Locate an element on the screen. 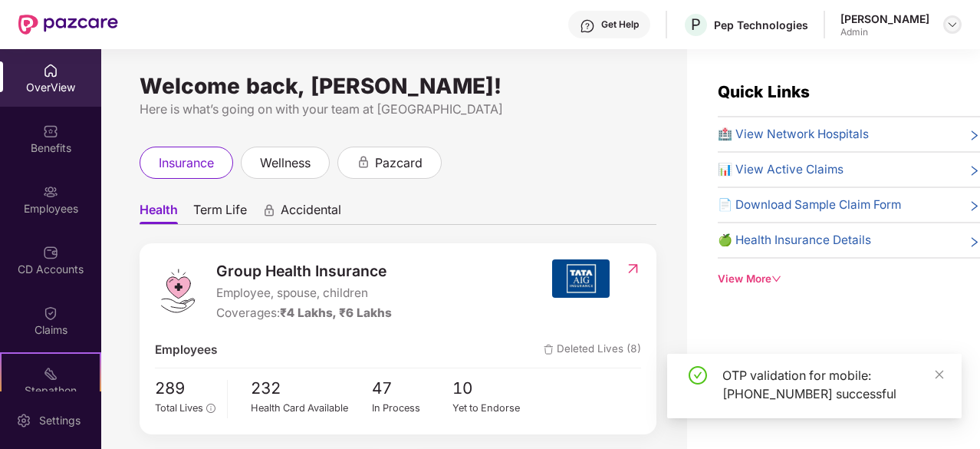  div: Coverages: is located at coordinates (303, 313).